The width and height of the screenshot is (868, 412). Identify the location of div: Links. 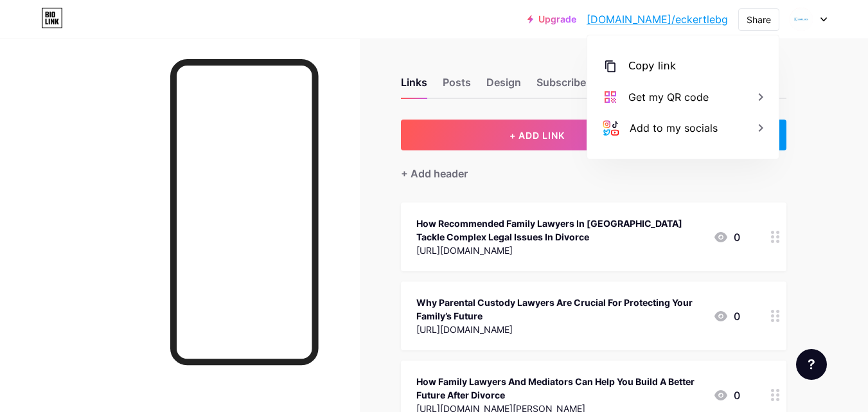
(413, 86).